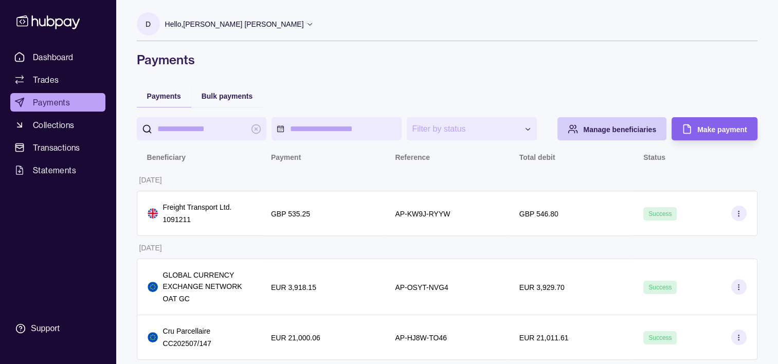  What do you see at coordinates (207, 281) in the screenshot?
I see `p: GLOBAL CURRENCY EXCHANGE NETWORK` at bounding box center [207, 281].